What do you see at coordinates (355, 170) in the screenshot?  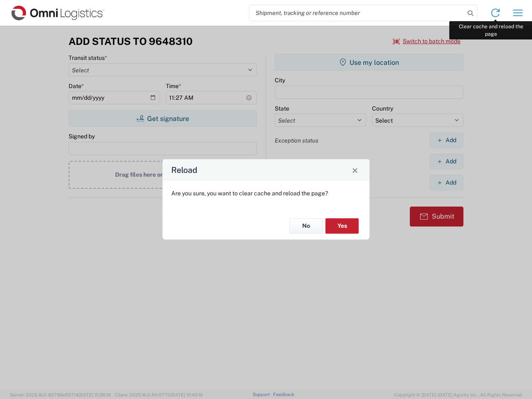 I see `button: Close` at bounding box center [355, 170].